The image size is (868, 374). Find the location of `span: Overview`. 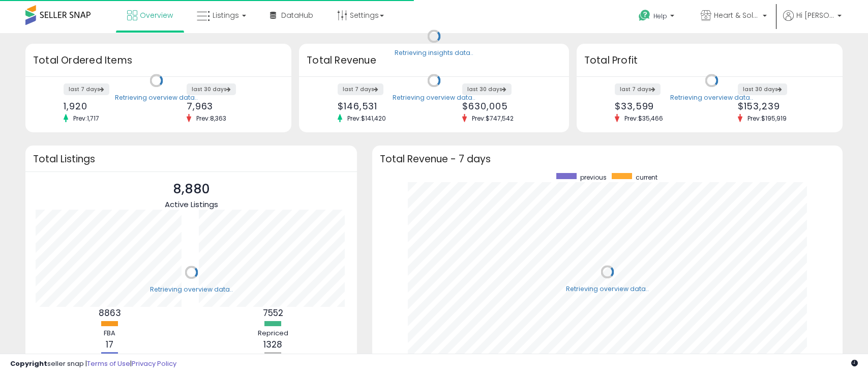

span: Overview is located at coordinates (156, 15).